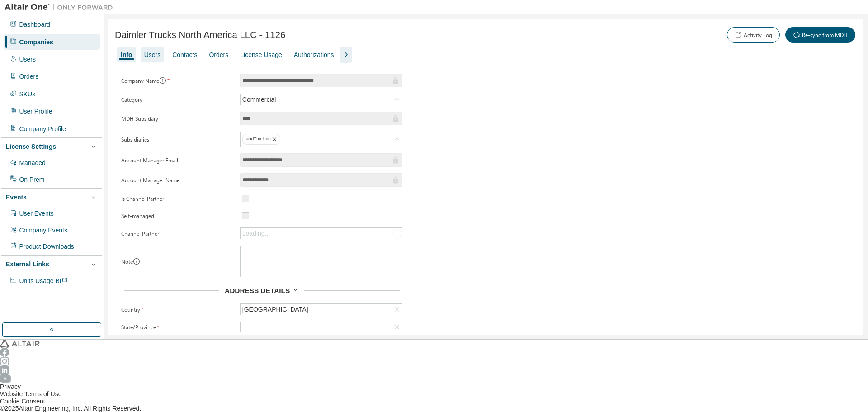 This screenshot has height=412, width=868. I want to click on div: Product Downloads, so click(46, 247).